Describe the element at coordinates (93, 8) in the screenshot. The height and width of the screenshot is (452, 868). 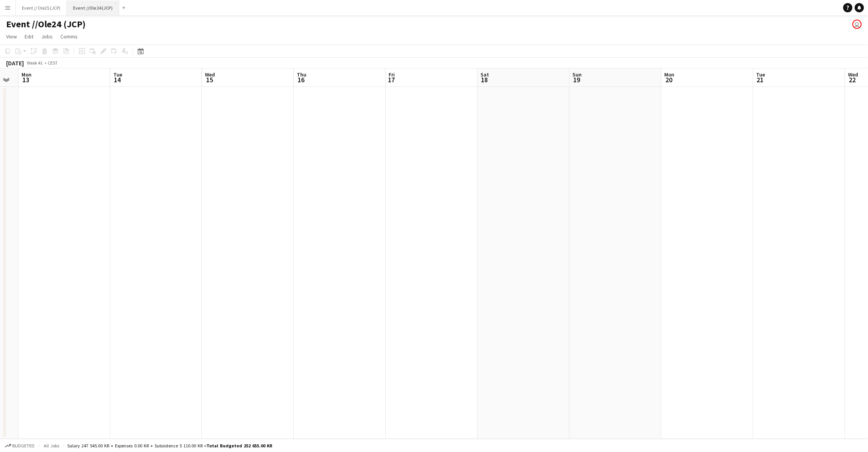
I see `button: Event //Ole24 (JCP)` at that location.